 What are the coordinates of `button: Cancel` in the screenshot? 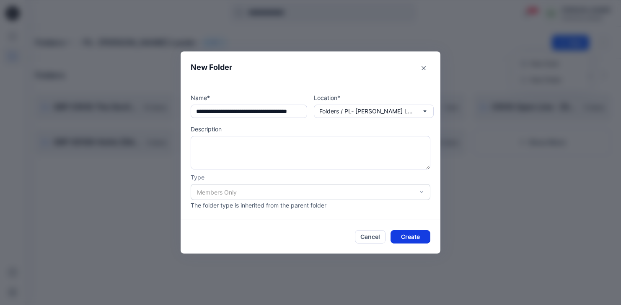 It's located at (370, 237).